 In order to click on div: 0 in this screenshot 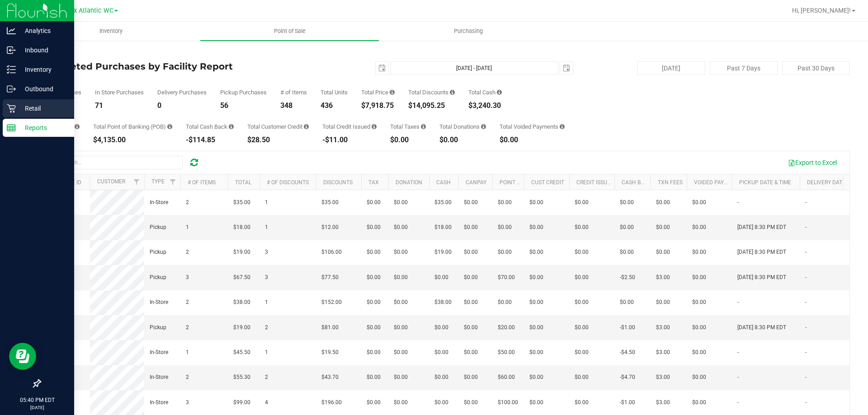, I will do `click(182, 106)`.